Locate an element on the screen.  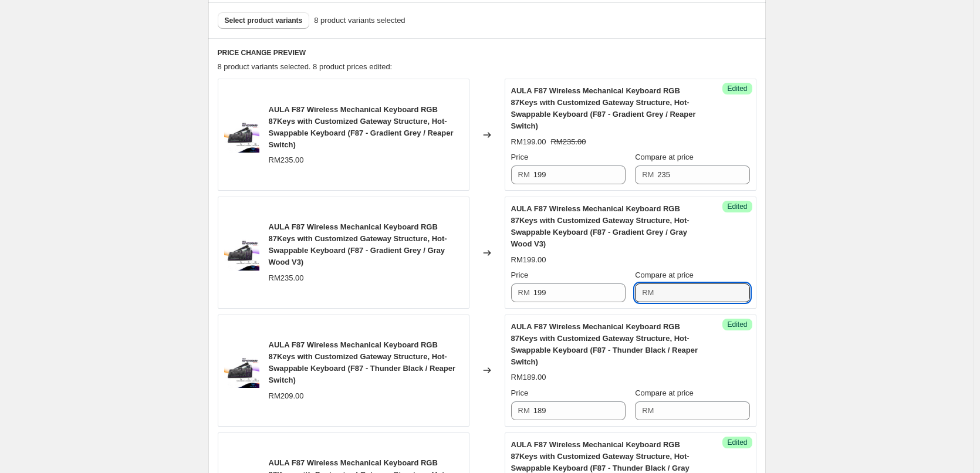
span: 8 product variants selected. 8 product prices edited: is located at coordinates (305, 66).